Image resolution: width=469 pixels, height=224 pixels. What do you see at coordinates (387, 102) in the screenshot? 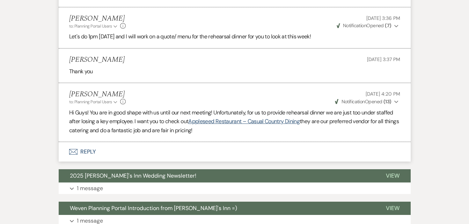
I see `strong: ( 13 )` at bounding box center [387, 102].